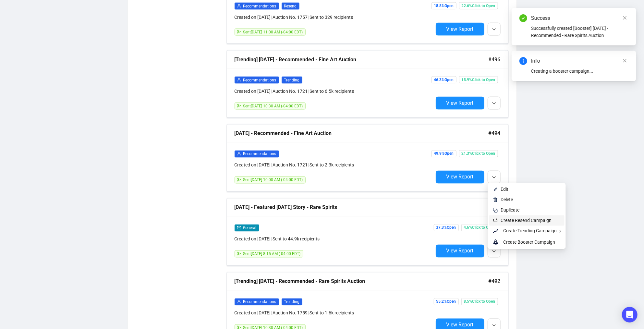  I want to click on span: rise, so click(497, 231).